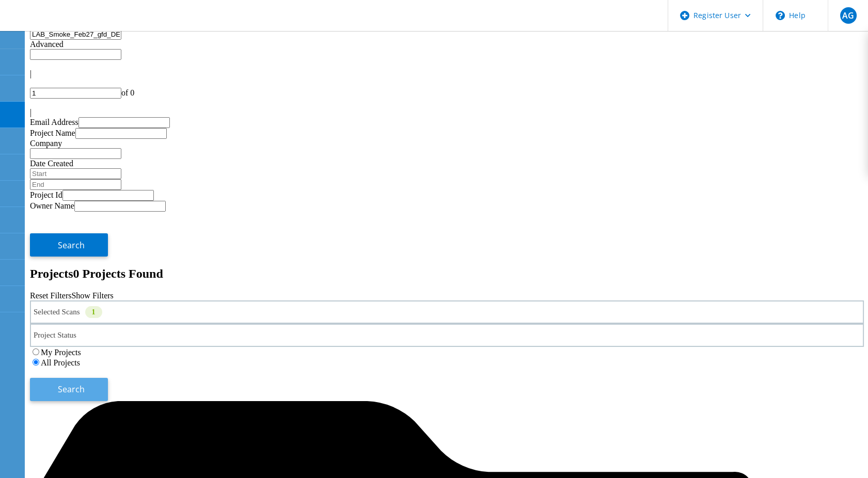 Image resolution: width=868 pixels, height=478 pixels. I want to click on span: AG, so click(848, 15).